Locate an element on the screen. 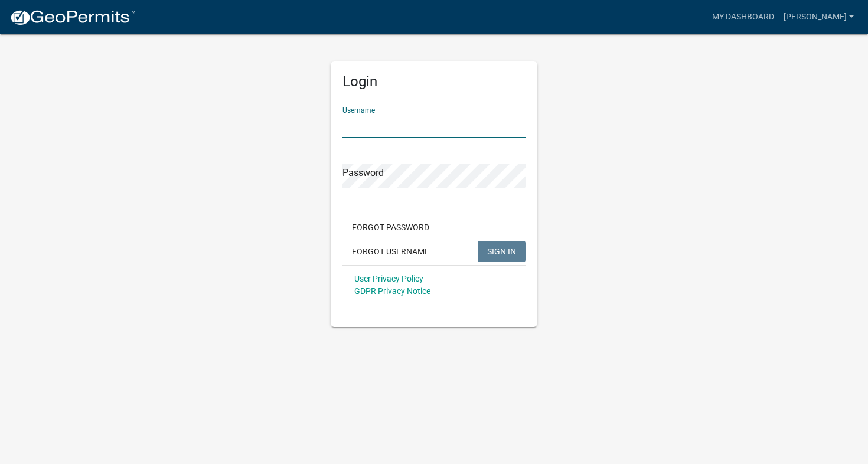  button: Forgot Password is located at coordinates (391, 228).